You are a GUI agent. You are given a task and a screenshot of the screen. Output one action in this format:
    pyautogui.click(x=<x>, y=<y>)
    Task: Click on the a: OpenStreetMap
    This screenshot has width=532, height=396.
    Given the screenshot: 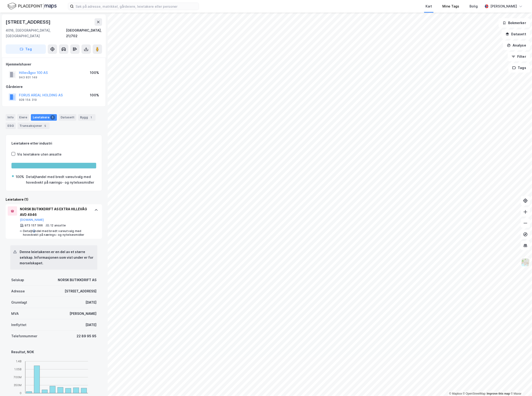 What is the action you would take?
    pyautogui.click(x=474, y=393)
    